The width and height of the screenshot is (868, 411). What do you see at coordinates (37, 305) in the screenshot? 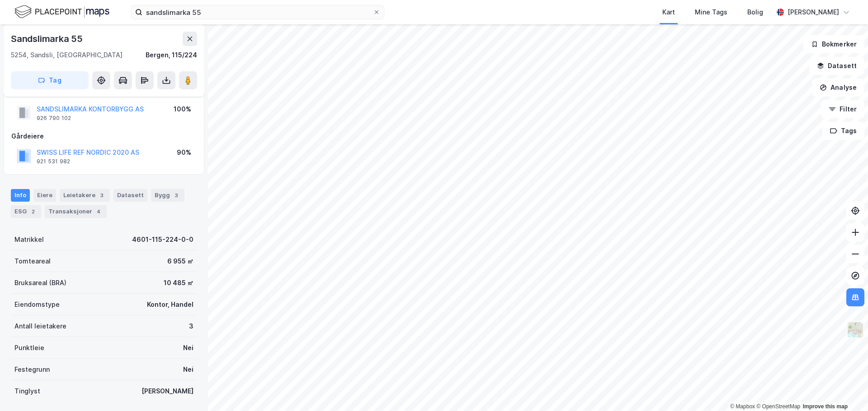
I see `div: Eiendomstype` at bounding box center [37, 305].